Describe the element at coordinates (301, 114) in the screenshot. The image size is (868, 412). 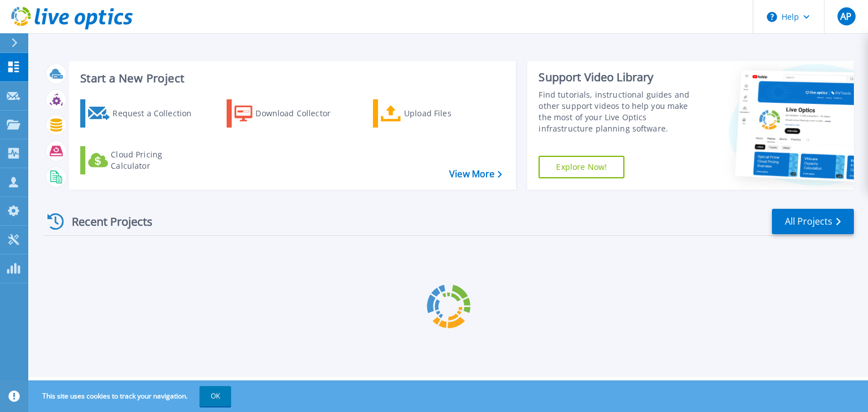
I see `div: Download Collector` at that location.